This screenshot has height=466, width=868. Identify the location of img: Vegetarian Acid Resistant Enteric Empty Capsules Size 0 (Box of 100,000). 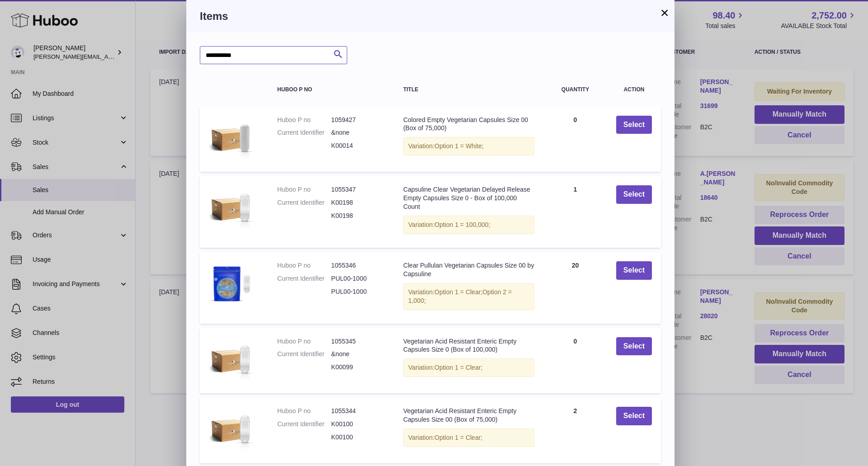
(231, 360).